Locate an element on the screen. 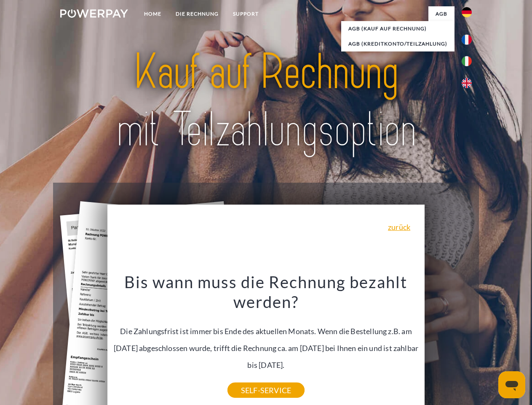 This screenshot has height=405, width=532. img: en is located at coordinates (467, 83).